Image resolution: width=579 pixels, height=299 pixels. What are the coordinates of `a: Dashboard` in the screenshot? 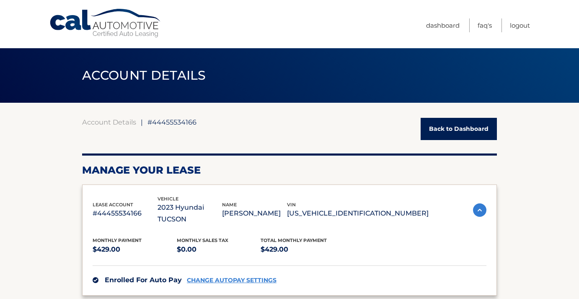 It's located at (443, 25).